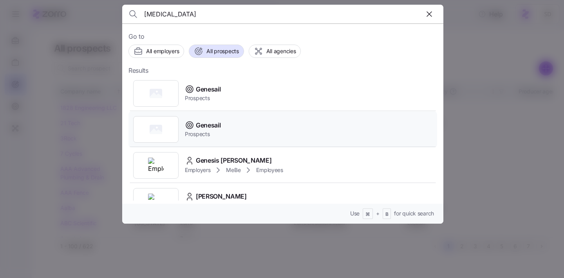  What do you see at coordinates (216, 51) in the screenshot?
I see `button: All prospects` at bounding box center [216, 51].